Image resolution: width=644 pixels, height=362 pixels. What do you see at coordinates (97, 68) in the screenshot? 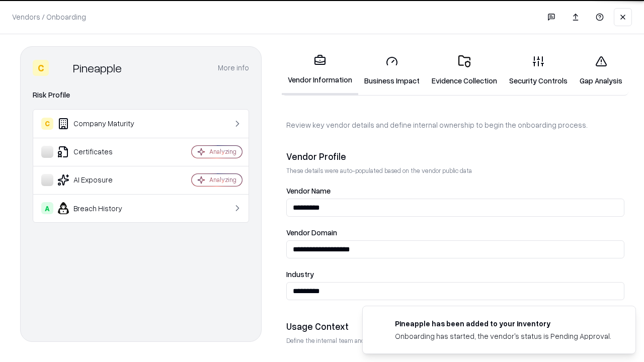
I see `div: Pineapple` at bounding box center [97, 68].